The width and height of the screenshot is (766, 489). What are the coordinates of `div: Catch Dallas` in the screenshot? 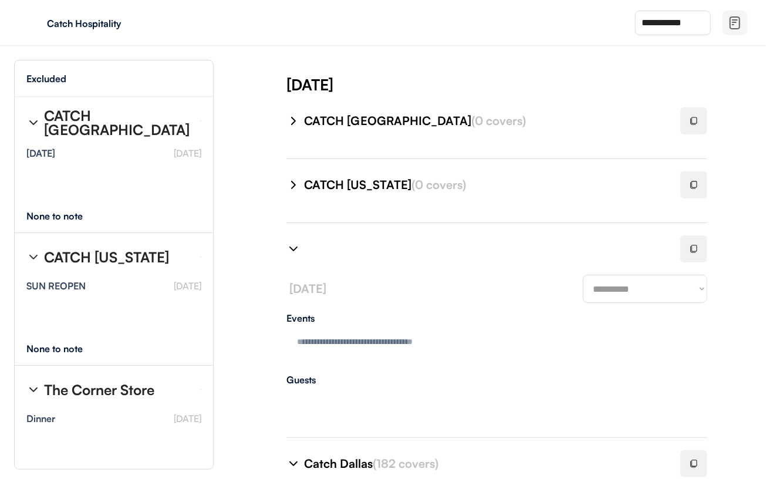 It's located at (485, 464).